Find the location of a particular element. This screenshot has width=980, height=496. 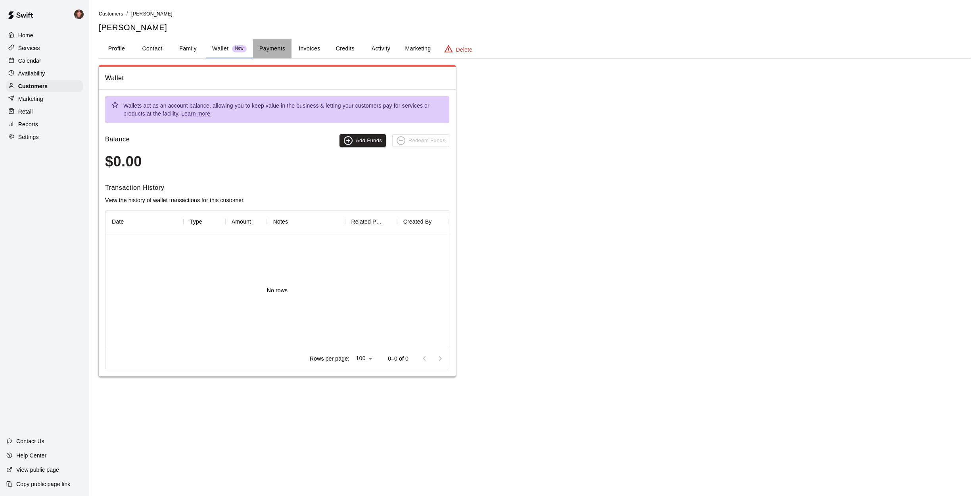

button: Marketing is located at coordinates (418, 49).